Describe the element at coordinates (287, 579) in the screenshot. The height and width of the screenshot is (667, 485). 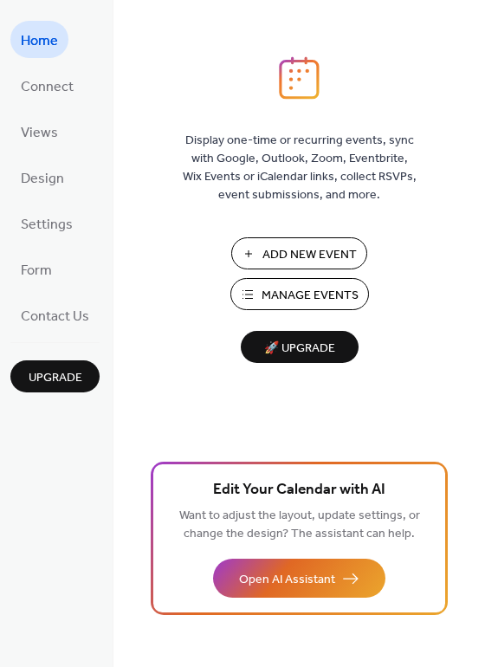
I see `span: Open AI Assistant` at that location.